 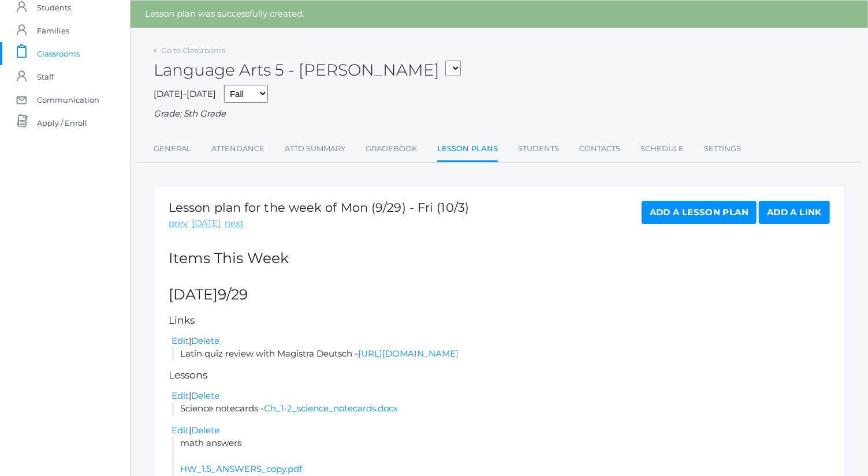 What do you see at coordinates (234, 223) in the screenshot?
I see `a: next` at bounding box center [234, 223].